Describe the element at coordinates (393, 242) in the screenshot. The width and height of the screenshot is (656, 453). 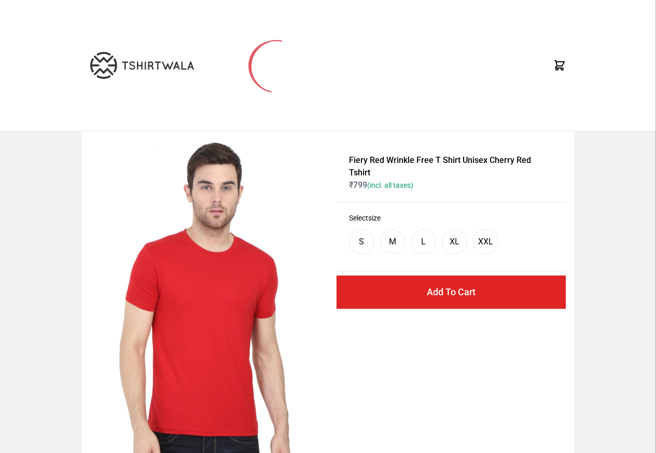
I see `div: M` at that location.